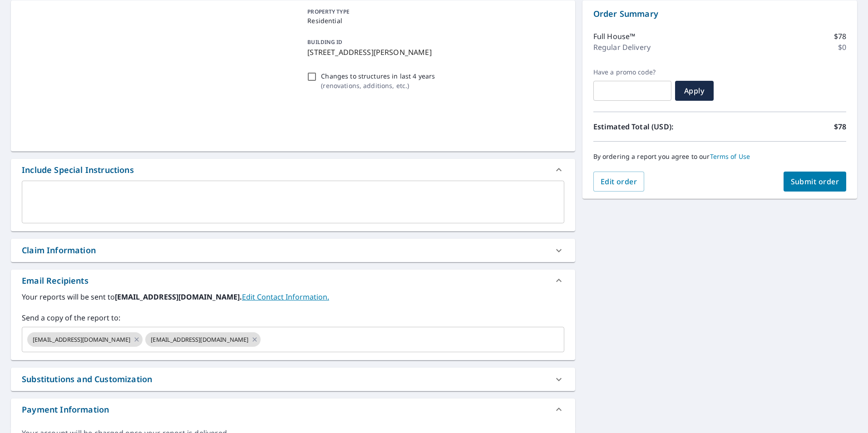 The height and width of the screenshot is (433, 868). What do you see at coordinates (657, 126) in the screenshot?
I see `p: Estimated Total (USD):` at bounding box center [657, 126].